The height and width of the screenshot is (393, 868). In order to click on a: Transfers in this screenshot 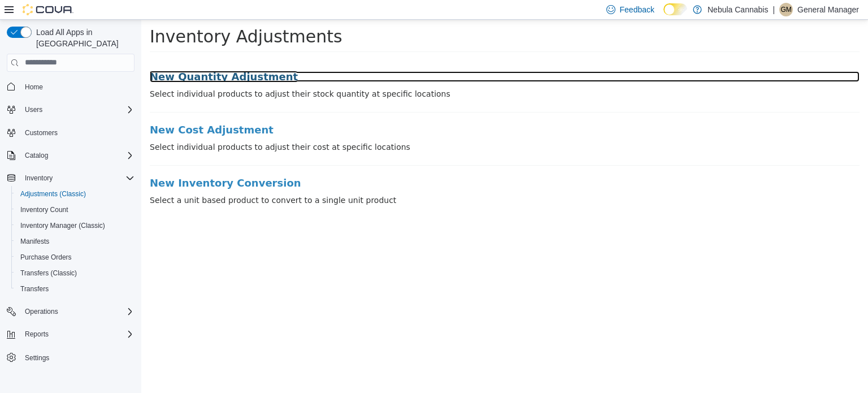, I will do `click(34, 289)`.